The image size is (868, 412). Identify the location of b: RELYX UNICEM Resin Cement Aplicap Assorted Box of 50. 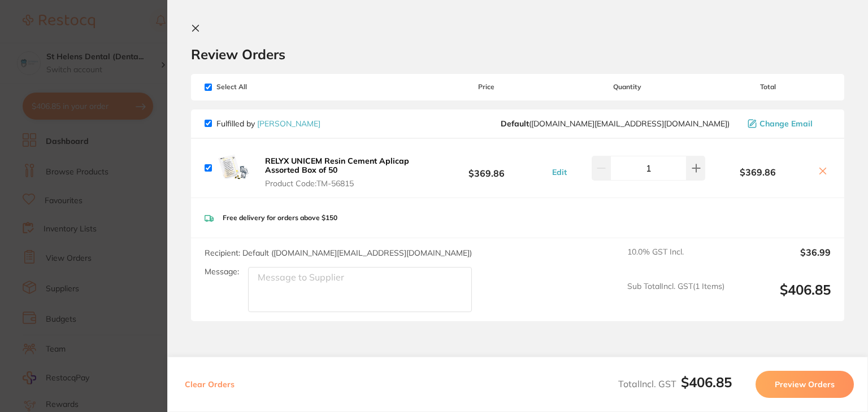
(337, 165).